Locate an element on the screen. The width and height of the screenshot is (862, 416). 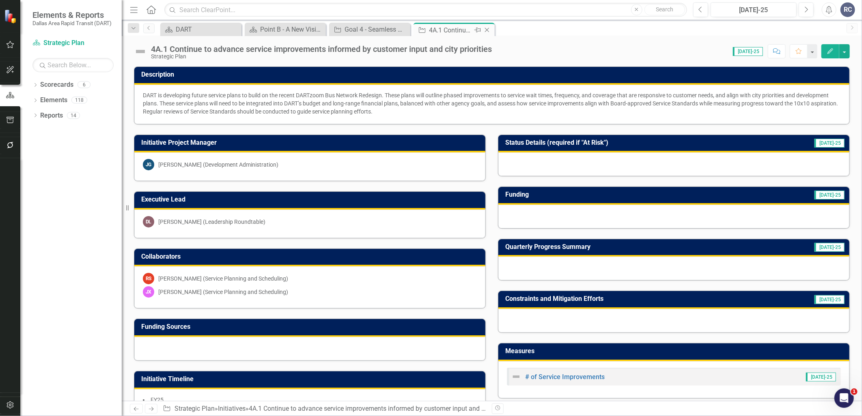
a: # of Service Improvements is located at coordinates (565, 377).